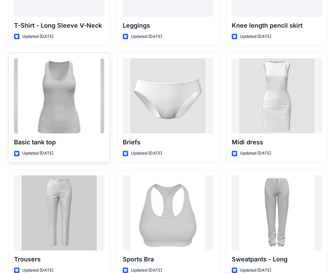 The width and height of the screenshot is (336, 273). I want to click on p: Leggings, so click(168, 26).